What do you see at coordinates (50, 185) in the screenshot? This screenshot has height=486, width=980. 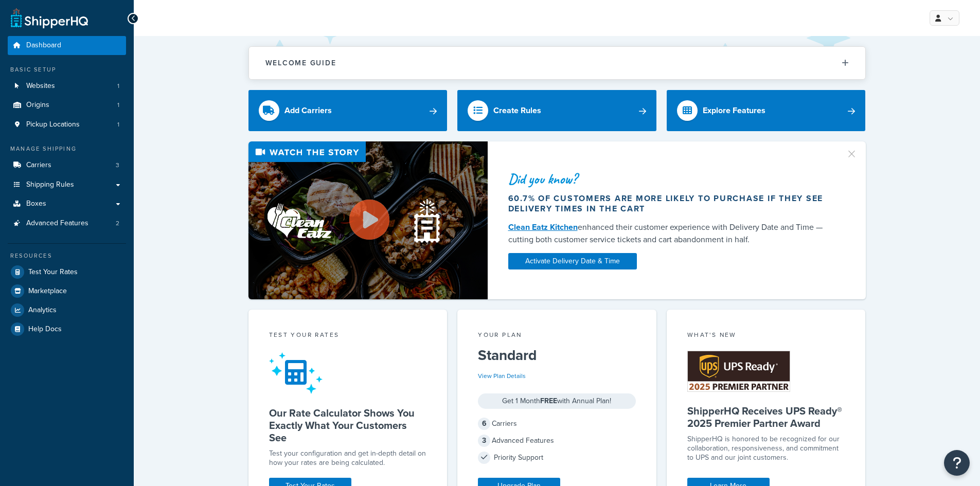 I see `span: Shipping Rules` at bounding box center [50, 185].